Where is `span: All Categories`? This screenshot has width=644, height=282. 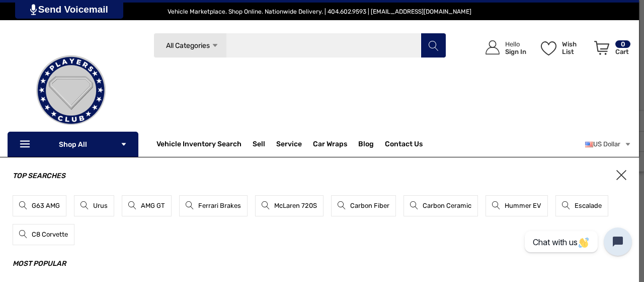
span: All Categories is located at coordinates (187, 45).